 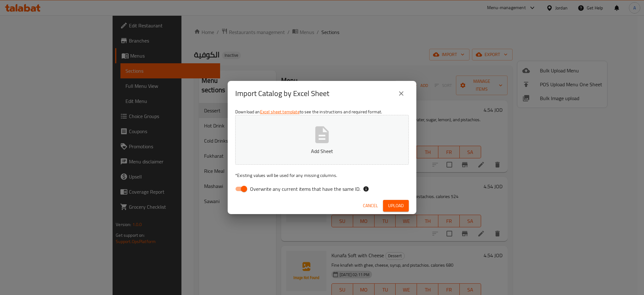 I want to click on h2: Import Catalog by Excel Sheet, so click(x=282, y=94).